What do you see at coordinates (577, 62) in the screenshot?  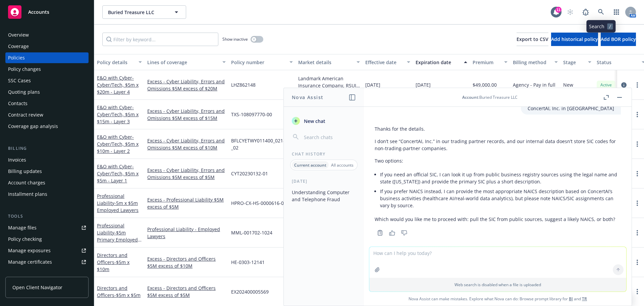 I see `button: Stage` at bounding box center [577, 62].